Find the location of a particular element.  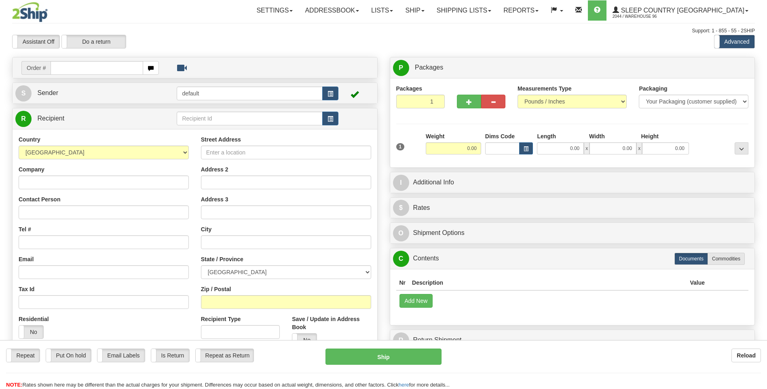

a: here is located at coordinates (404, 384).